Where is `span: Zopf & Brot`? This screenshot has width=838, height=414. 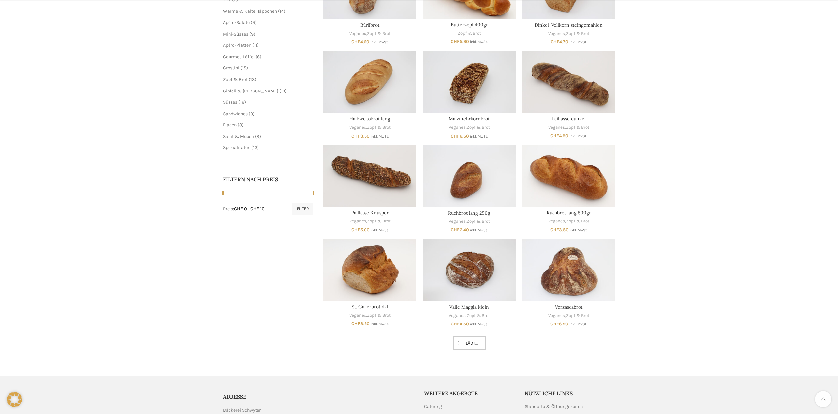 span: Zopf & Brot is located at coordinates (235, 79).